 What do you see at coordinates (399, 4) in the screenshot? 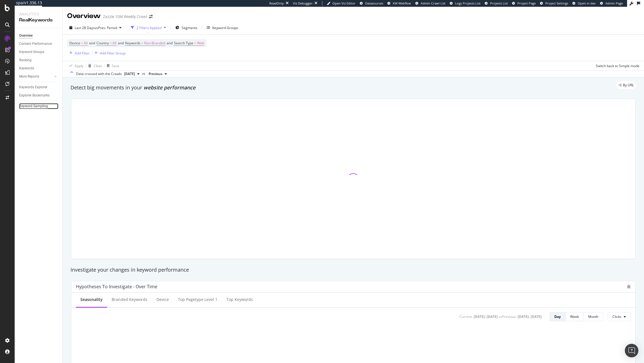
I see `a: KW Webflow` at bounding box center [399, 4].